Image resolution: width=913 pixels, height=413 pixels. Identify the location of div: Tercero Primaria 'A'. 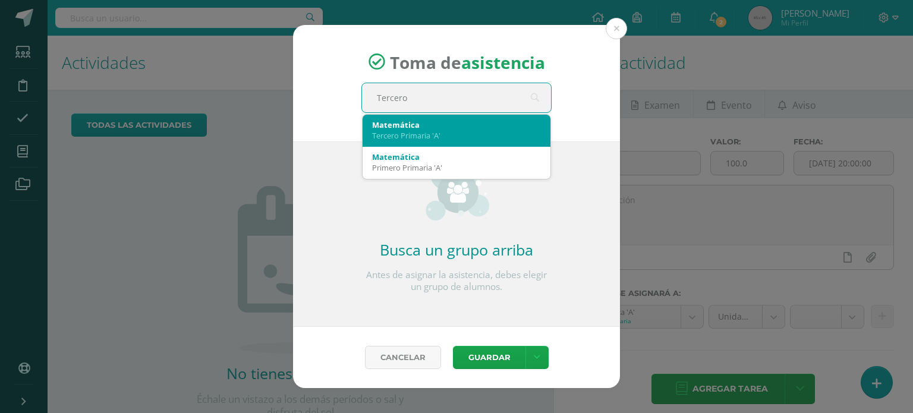
(457, 136).